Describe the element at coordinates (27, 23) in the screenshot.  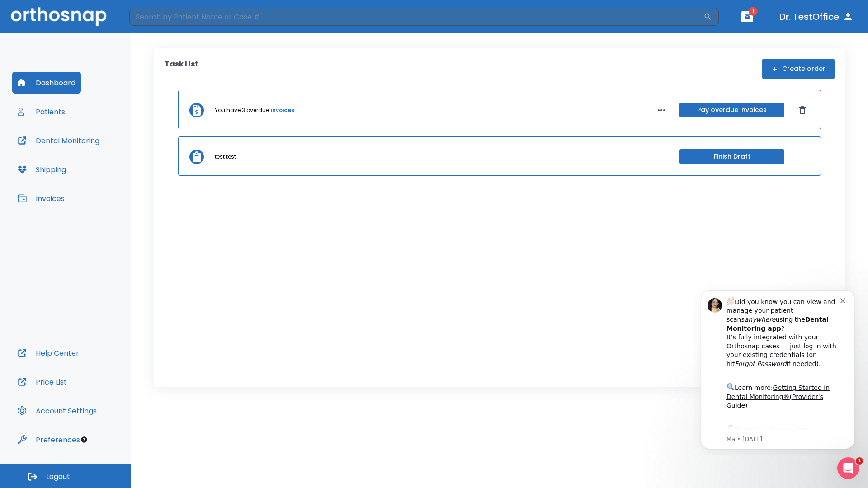
I see `img: Profile image for Ma` at that location.